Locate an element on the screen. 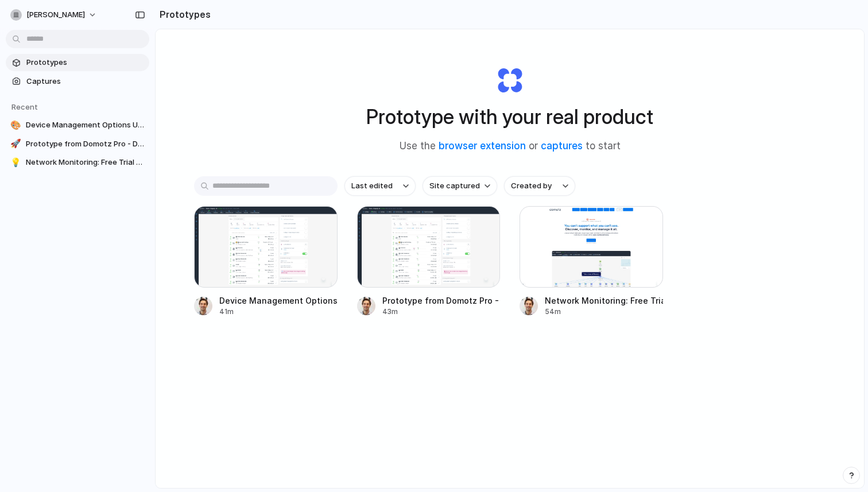  span: Site captured is located at coordinates (455, 186).